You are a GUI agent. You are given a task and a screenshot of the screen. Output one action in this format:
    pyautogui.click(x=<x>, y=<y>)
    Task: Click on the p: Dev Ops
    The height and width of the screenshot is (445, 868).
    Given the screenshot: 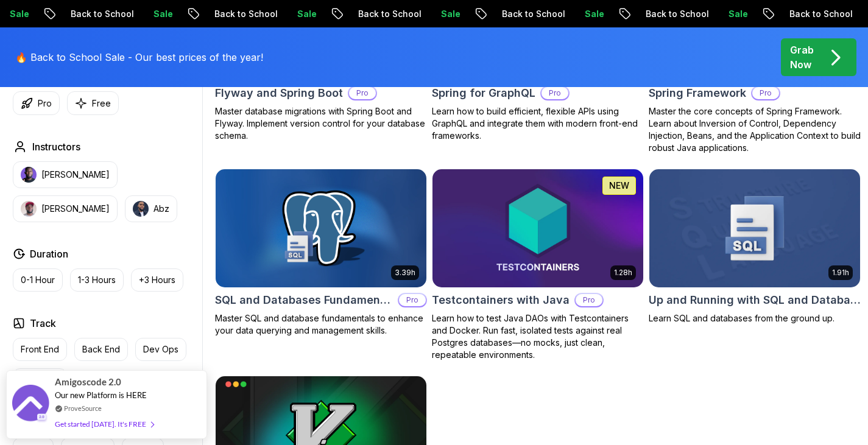 What is the action you would take?
    pyautogui.click(x=161, y=350)
    